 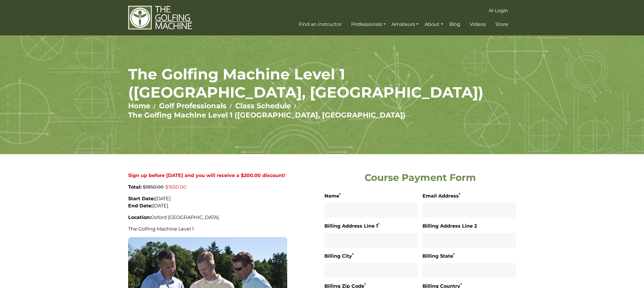 I want to click on label: Email Address, so click(x=441, y=196).